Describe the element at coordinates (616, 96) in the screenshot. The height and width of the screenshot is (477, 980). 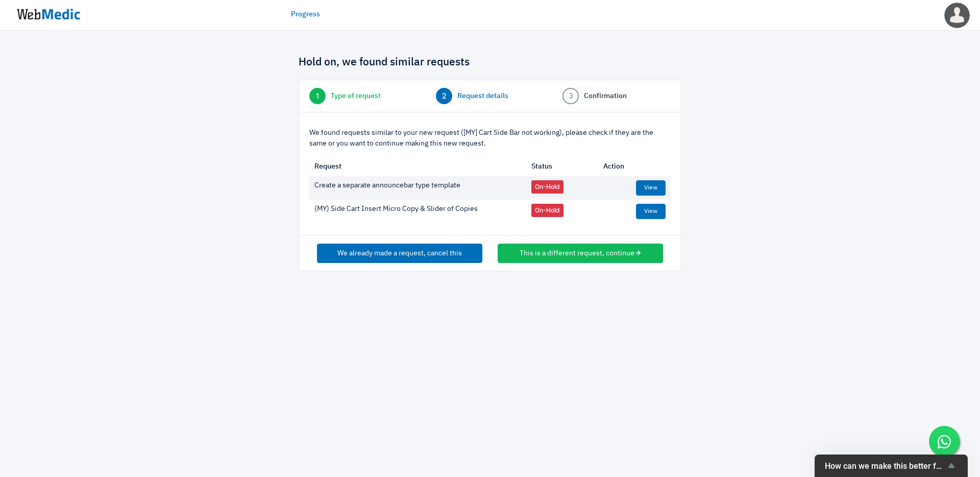
I see `a: 3 Confirmation` at that location.